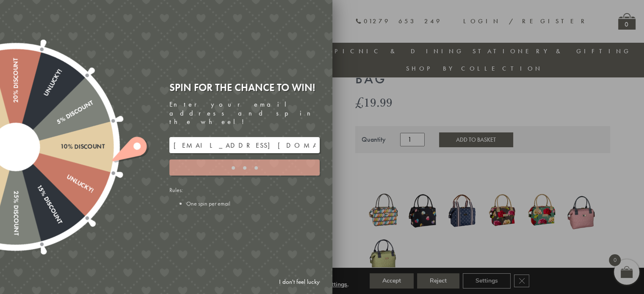 This screenshot has width=644, height=294. Describe the element at coordinates (244, 113) in the screenshot. I see `div: Enter your email address and spin the wheel!` at that location.